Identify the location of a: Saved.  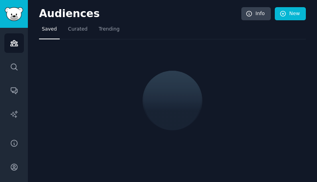
(49, 31).